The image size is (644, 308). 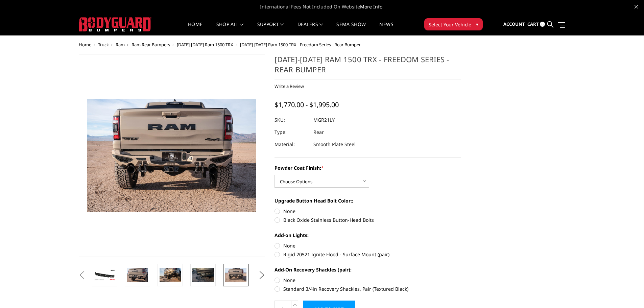 I want to click on a: News, so click(x=386, y=29).